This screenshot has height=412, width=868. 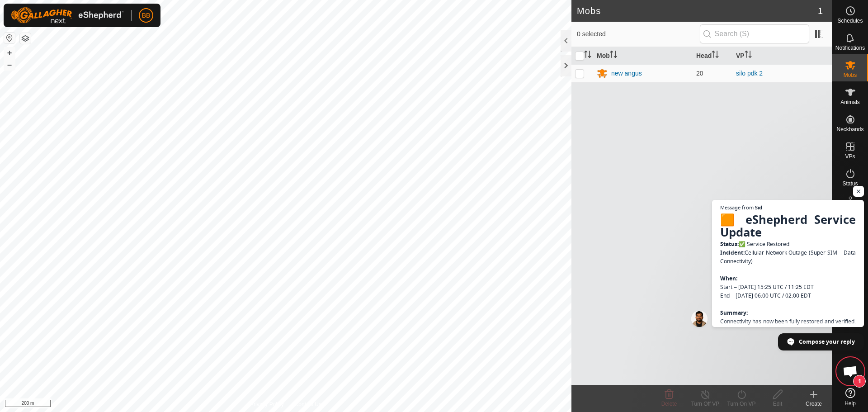 I want to click on th: VP, so click(x=782, y=56).